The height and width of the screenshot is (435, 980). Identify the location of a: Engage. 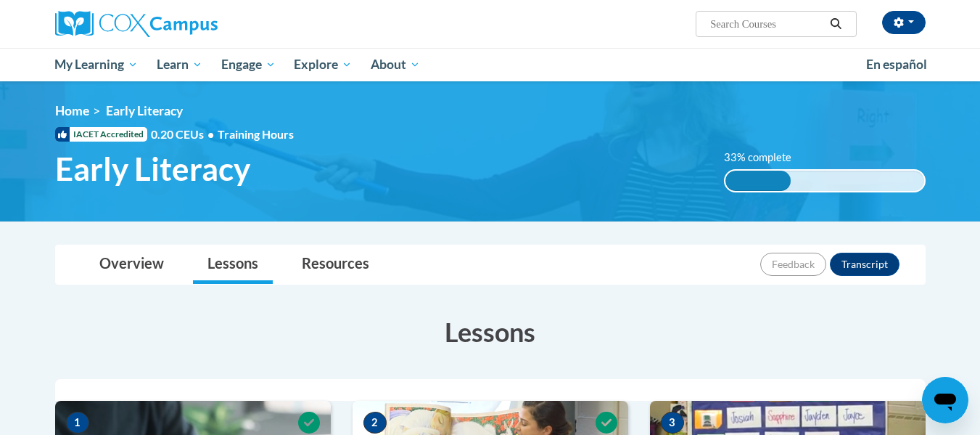
(248, 65).